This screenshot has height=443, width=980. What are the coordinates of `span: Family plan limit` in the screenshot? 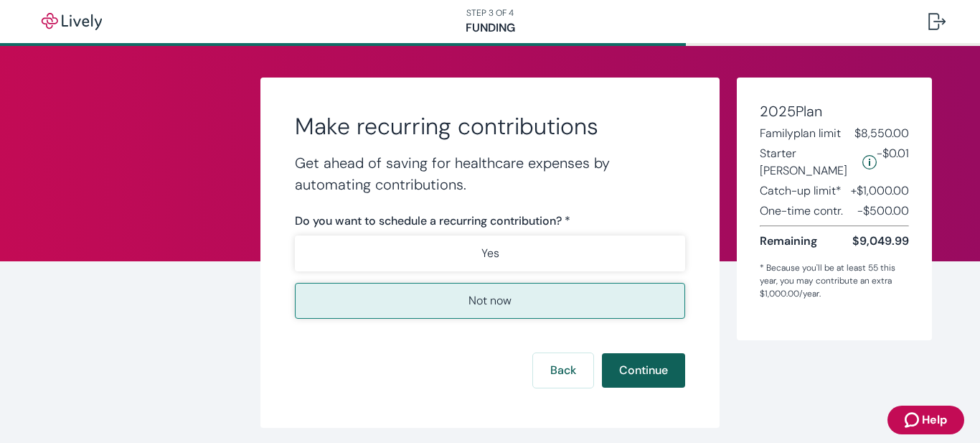 It's located at (800, 133).